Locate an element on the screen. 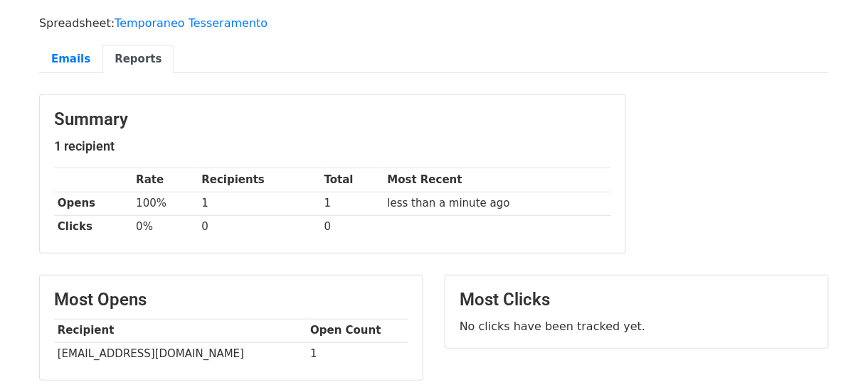 This screenshot has width=868, height=387. th: Recipients is located at coordinates (259, 179).